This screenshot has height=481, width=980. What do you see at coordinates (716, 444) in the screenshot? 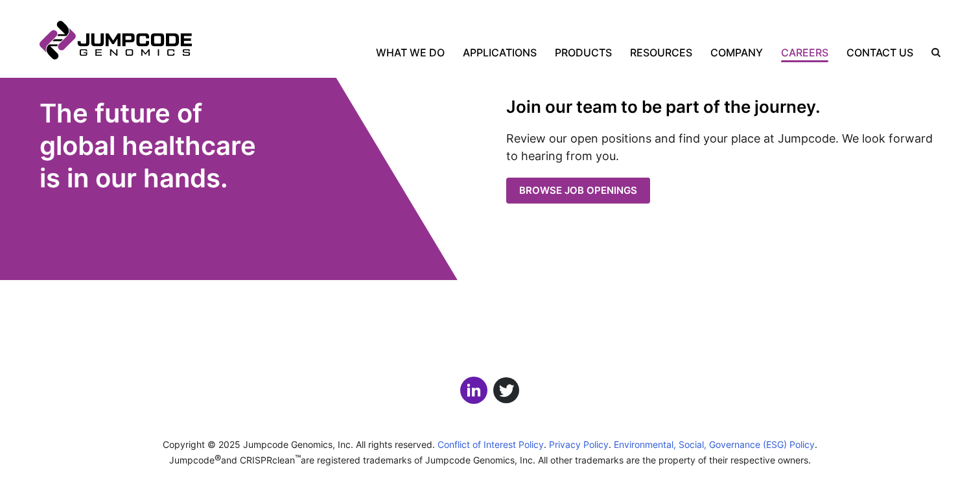
I see `a: Environmental, Social, Governance (ESG) Policy` at bounding box center [716, 444].